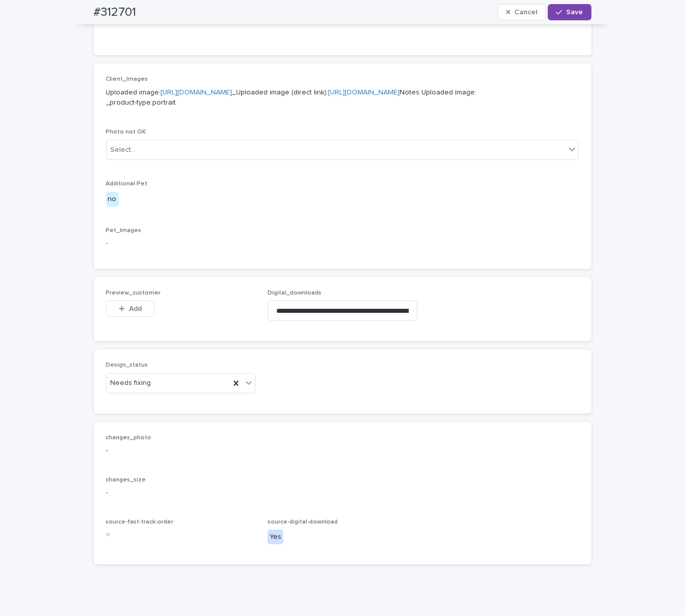 The image size is (685, 616). Describe the element at coordinates (127, 365) in the screenshot. I see `span: Design_status` at that location.